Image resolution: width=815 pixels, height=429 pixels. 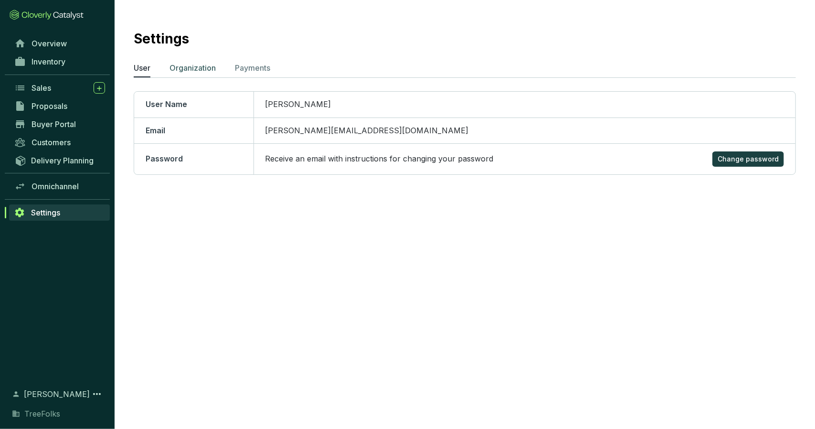 What do you see at coordinates (60, 186) in the screenshot?
I see `a: Omnichannel` at bounding box center [60, 186].